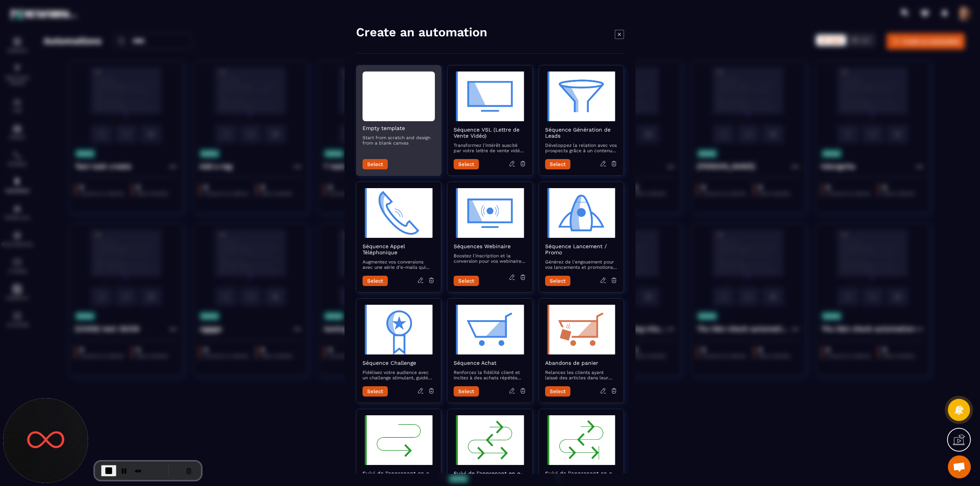 Image resolution: width=980 pixels, height=486 pixels. Describe the element at coordinates (581, 375) in the screenshot. I see `p: Relancez les clients ayant laissé des articles dans leur panier avec une séquence d'emails rappel...` at that location.